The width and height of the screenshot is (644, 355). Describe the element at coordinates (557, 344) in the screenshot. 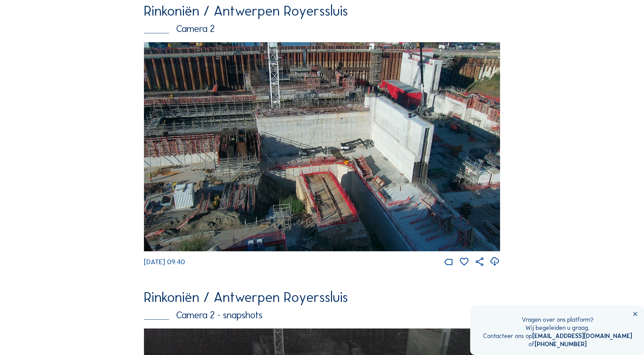

I see `div: of` at that location.